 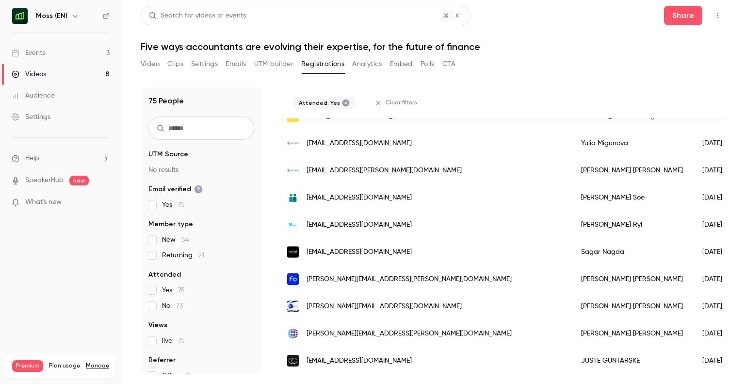 I want to click on span: UTM Source, so click(x=168, y=154).